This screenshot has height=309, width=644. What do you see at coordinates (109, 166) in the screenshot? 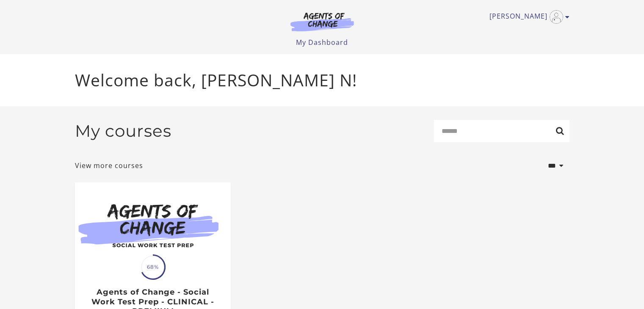
I see `a: View more courses` at bounding box center [109, 166].